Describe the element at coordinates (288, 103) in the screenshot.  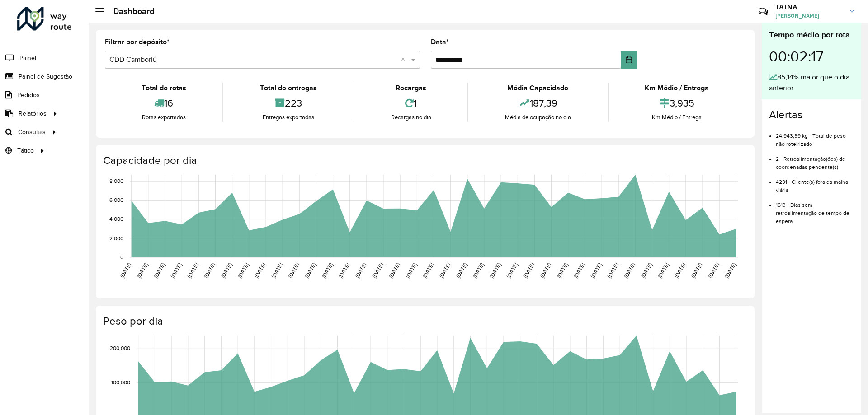
I see `div: 223` at that location.